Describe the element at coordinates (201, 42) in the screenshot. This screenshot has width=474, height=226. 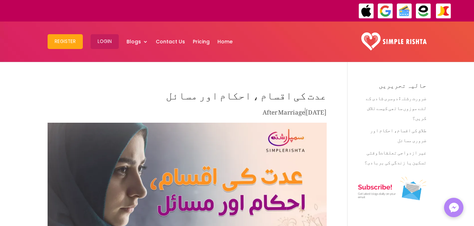
I see `a: Pricing` at that location.